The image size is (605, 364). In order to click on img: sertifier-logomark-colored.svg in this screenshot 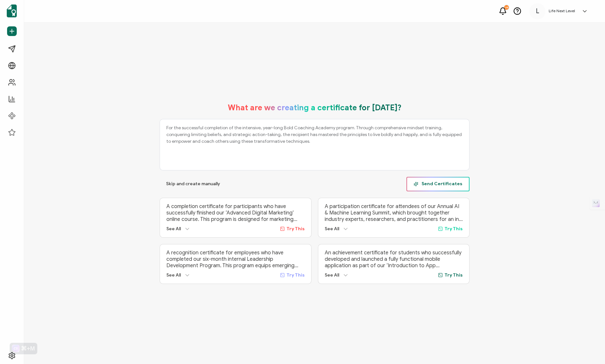, I will do `click(12, 11)`.